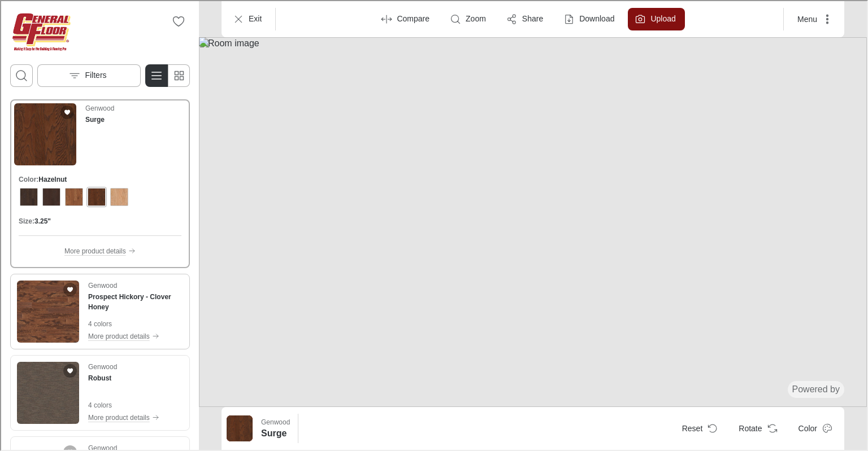 Image resolution: width=868 pixels, height=451 pixels. I want to click on img: roomvo_wordmark.svg, so click(823, 388).